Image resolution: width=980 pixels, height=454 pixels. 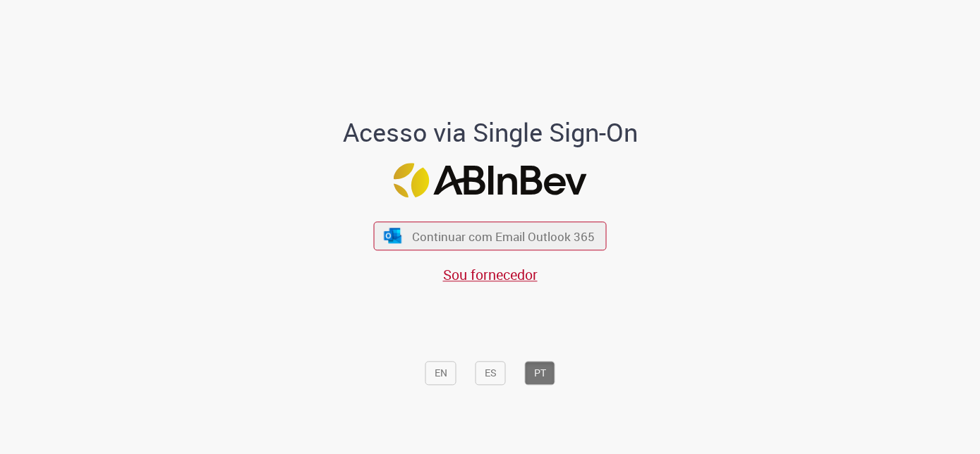 I want to click on img: Logo ABInBev, so click(x=490, y=180).